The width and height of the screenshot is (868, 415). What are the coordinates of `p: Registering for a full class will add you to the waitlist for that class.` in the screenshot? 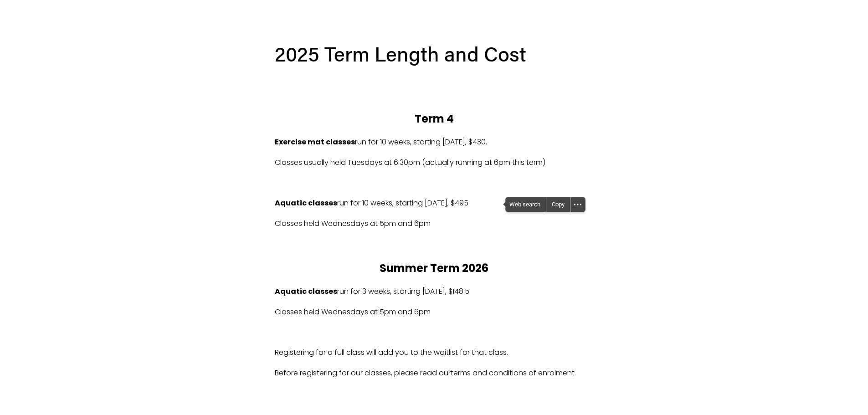 It's located at (434, 352).